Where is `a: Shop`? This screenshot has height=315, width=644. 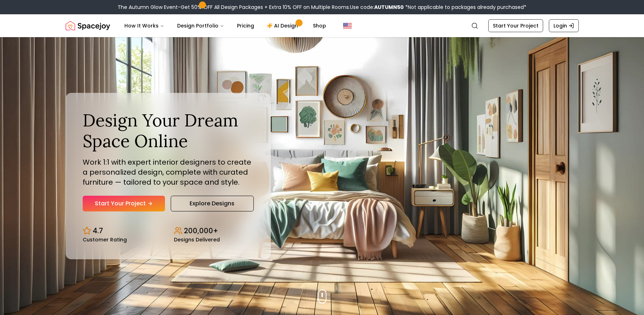 a: Shop is located at coordinates (320, 26).